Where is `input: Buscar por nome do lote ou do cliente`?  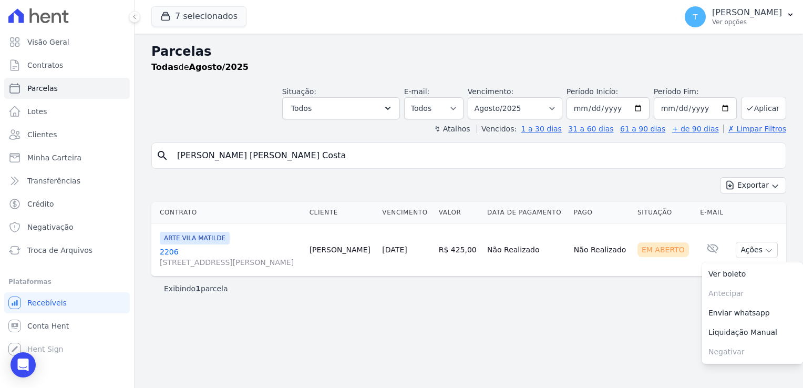
input: Buscar por nome do lote ou do cliente is located at coordinates (476, 156).